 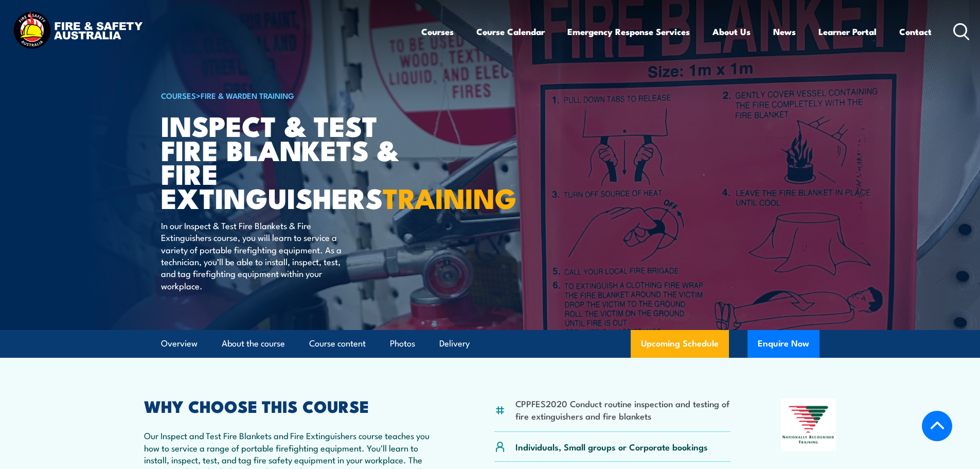 I want to click on a: Emergency Response Services, so click(x=628, y=32).